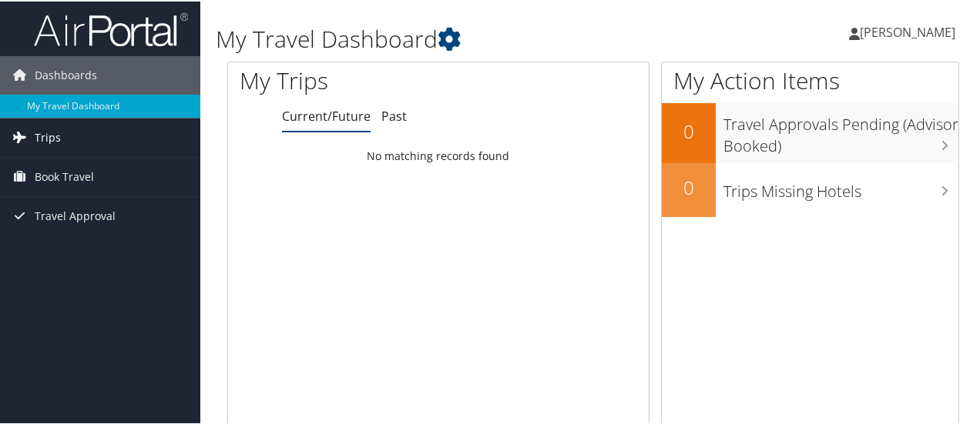 The width and height of the screenshot is (980, 424). What do you see at coordinates (439, 154) in the screenshot?
I see `td: No matching records found` at bounding box center [439, 154].